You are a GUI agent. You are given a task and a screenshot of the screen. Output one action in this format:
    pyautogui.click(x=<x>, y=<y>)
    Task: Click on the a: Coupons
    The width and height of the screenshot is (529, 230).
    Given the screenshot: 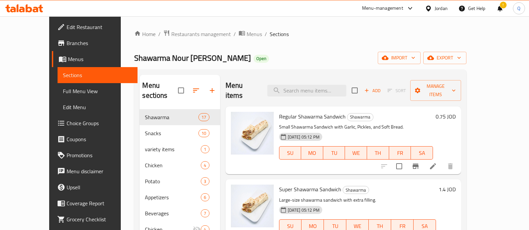 What is the action you would take?
    pyautogui.click(x=95, y=139)
    